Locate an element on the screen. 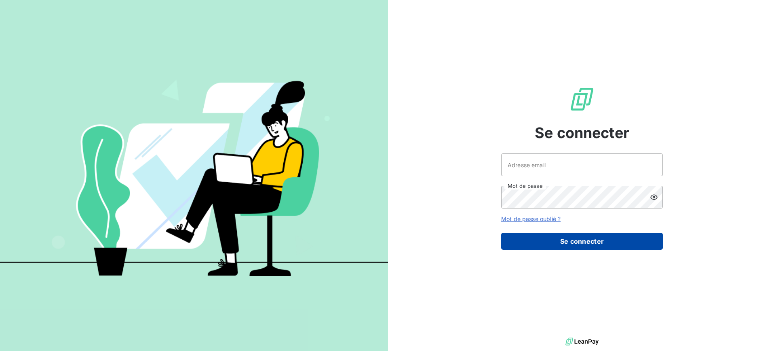 This screenshot has height=351, width=776. span: Se connecter is located at coordinates (582, 133).